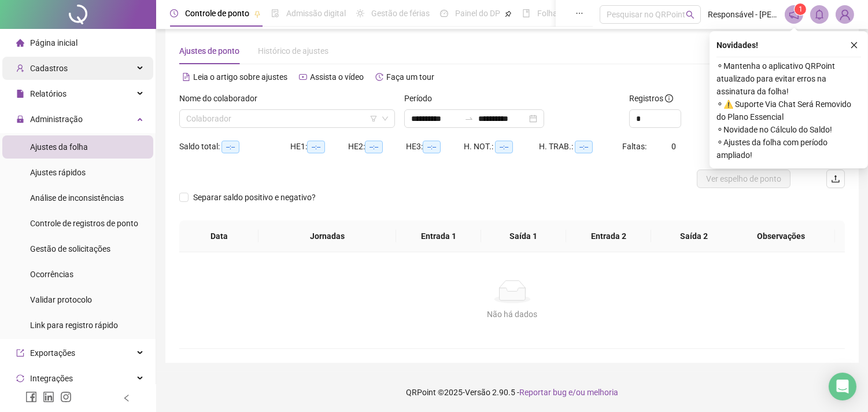 This screenshot has width=868, height=412. What do you see at coordinates (59, 147) in the screenshot?
I see `span: Ajustes da folha` at bounding box center [59, 147].